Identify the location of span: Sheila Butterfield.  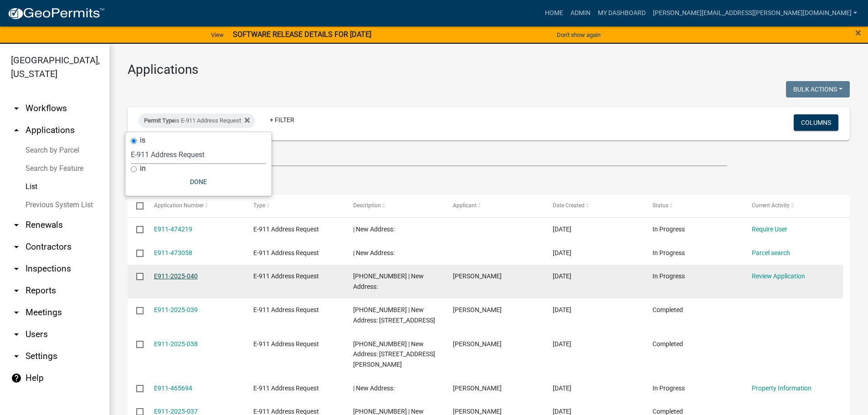
(477, 276).